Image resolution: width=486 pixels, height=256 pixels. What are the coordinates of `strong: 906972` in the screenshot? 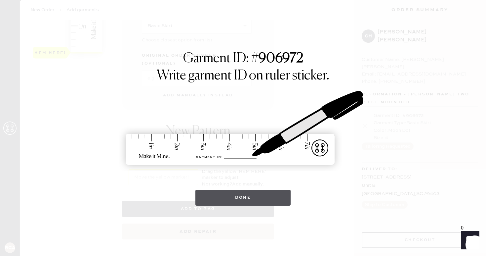 It's located at (281, 59).